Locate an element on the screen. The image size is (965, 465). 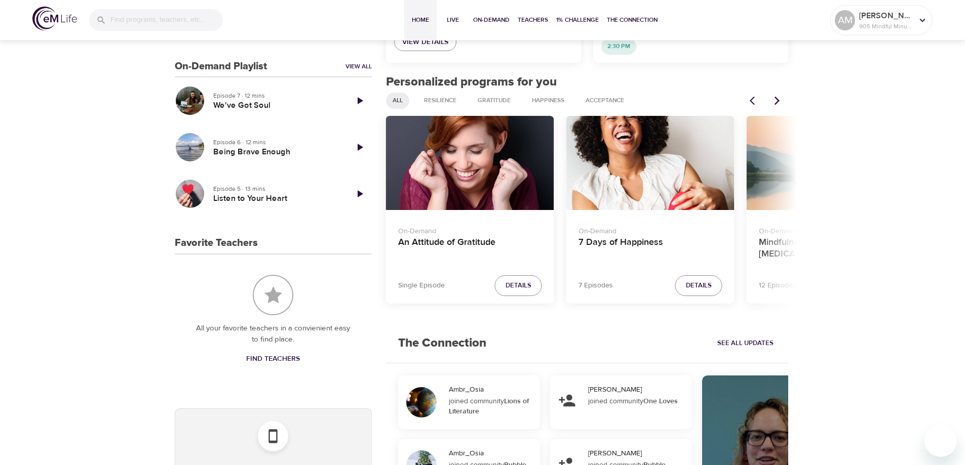
h4: An Attitude of Gratitude is located at coordinates (470, 249).